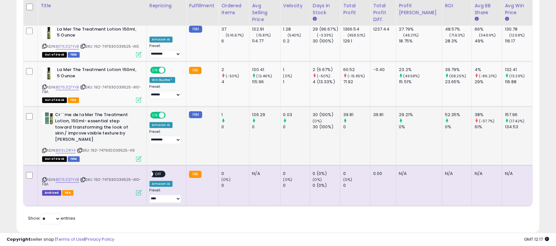  I want to click on small: (48.21%), so click(411, 35).